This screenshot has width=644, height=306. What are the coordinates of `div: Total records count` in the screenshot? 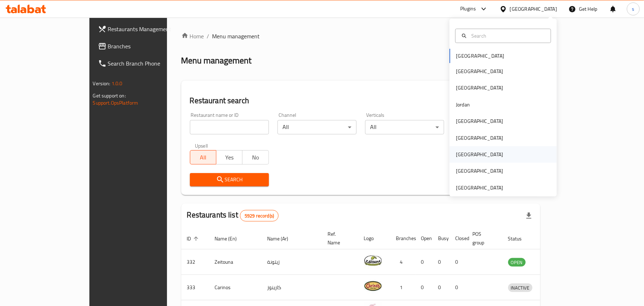 It's located at (259, 216).